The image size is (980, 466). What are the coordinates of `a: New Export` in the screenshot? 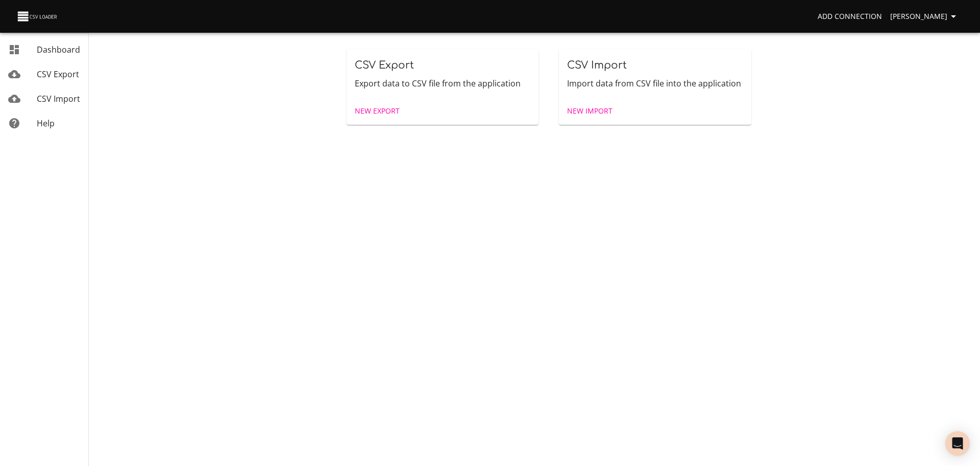 It's located at (377, 111).